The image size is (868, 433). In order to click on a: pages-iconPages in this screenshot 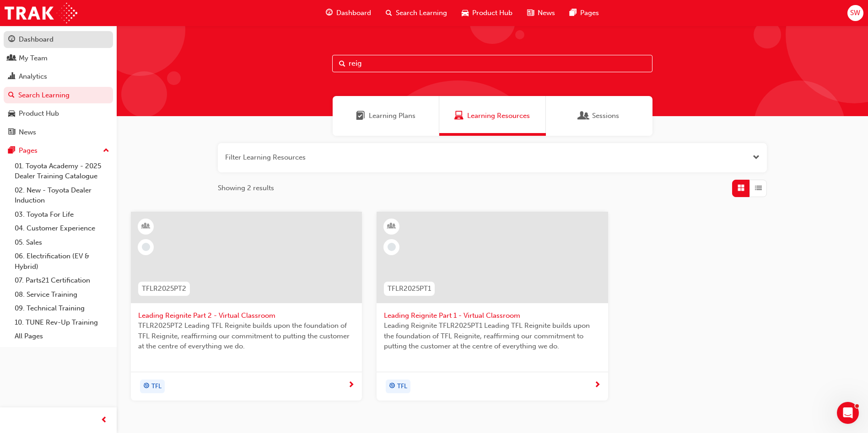, I will do `click(584, 13)`.